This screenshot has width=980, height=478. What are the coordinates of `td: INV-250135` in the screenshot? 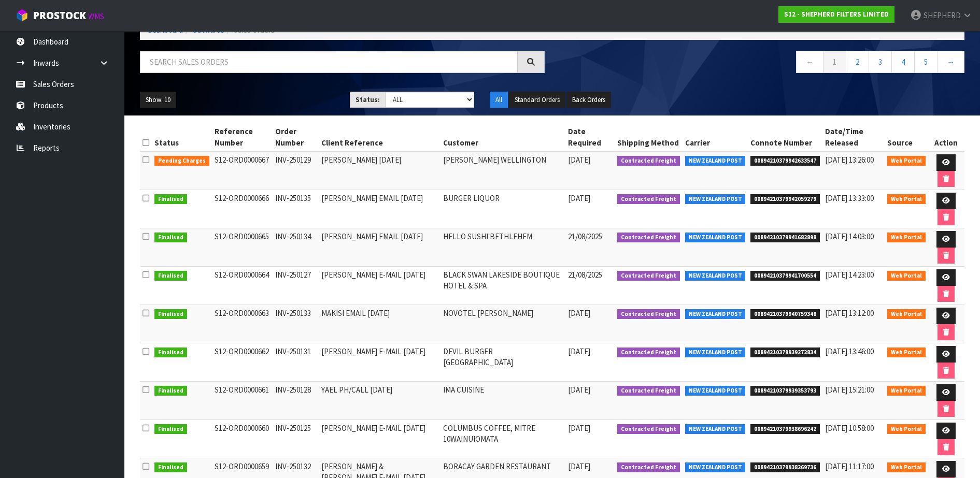 It's located at (295, 209).